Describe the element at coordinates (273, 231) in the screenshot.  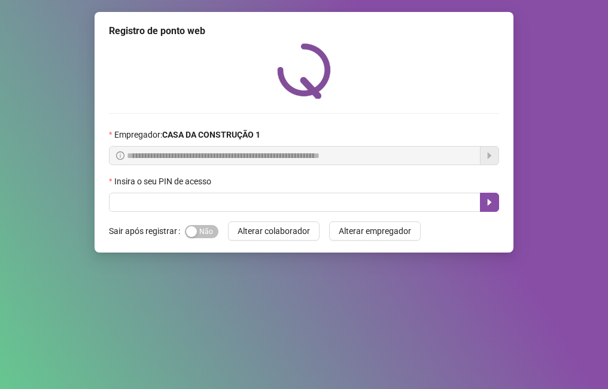
I see `button: Alterar colaborador` at that location.